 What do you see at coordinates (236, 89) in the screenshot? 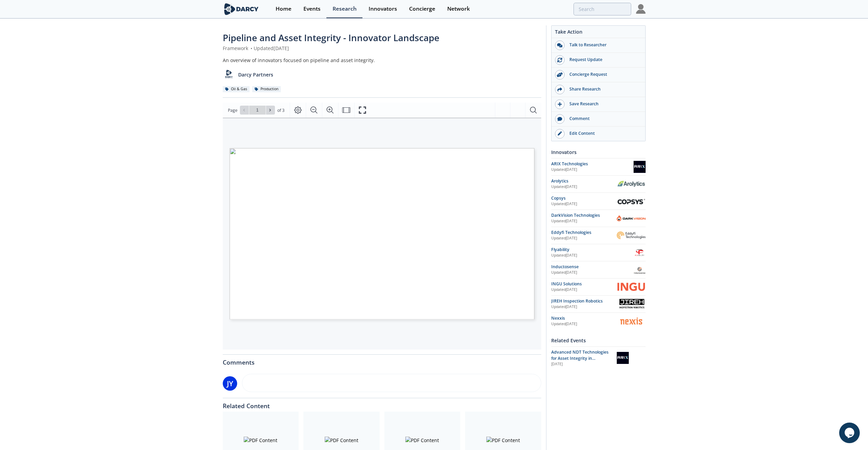
I see `div: Oil & Gas` at bounding box center [236, 89].